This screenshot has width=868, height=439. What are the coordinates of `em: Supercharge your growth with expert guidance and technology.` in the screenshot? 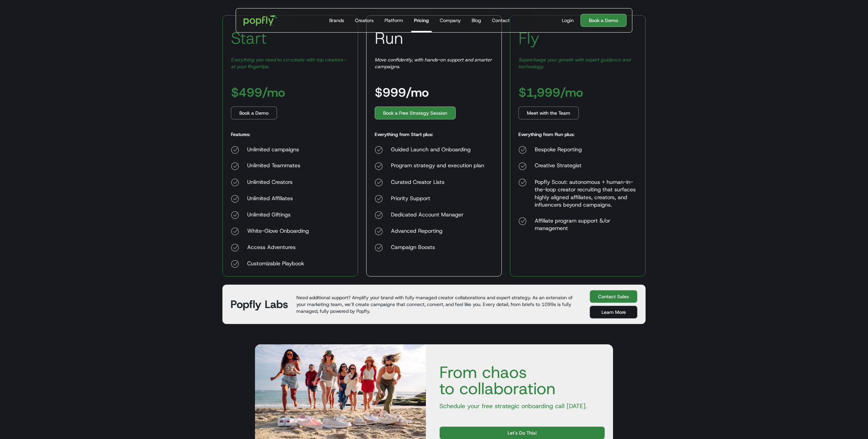 It's located at (575, 63).